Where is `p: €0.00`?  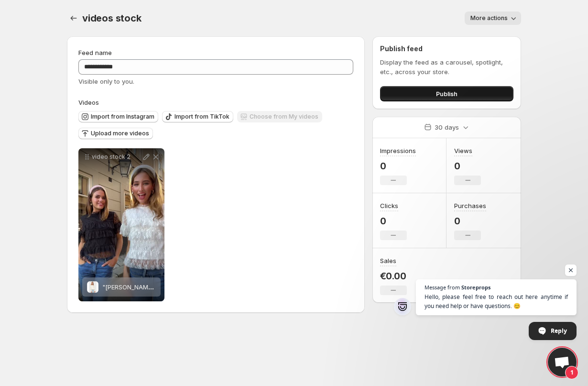
p: €0.00 is located at coordinates (393, 276).